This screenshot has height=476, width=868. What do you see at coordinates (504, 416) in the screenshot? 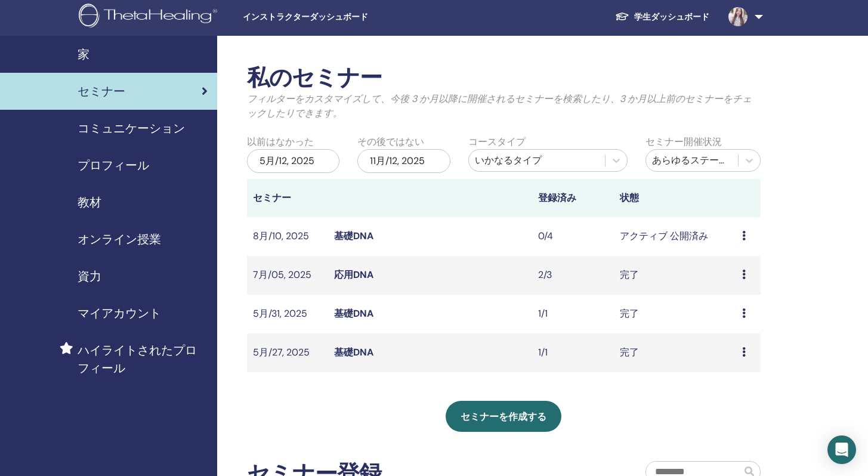
I see `span: セミナーを作成する` at bounding box center [504, 416].